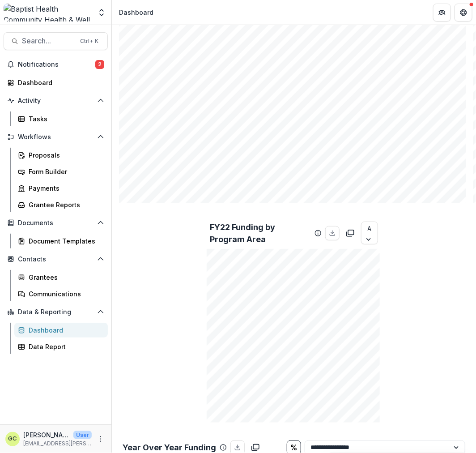  I want to click on button: Partners, so click(442, 13).